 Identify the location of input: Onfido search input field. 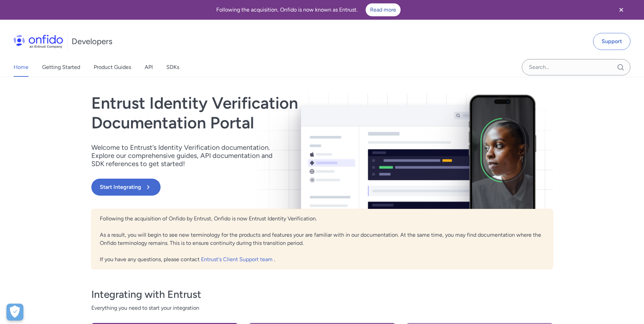
(576, 67).